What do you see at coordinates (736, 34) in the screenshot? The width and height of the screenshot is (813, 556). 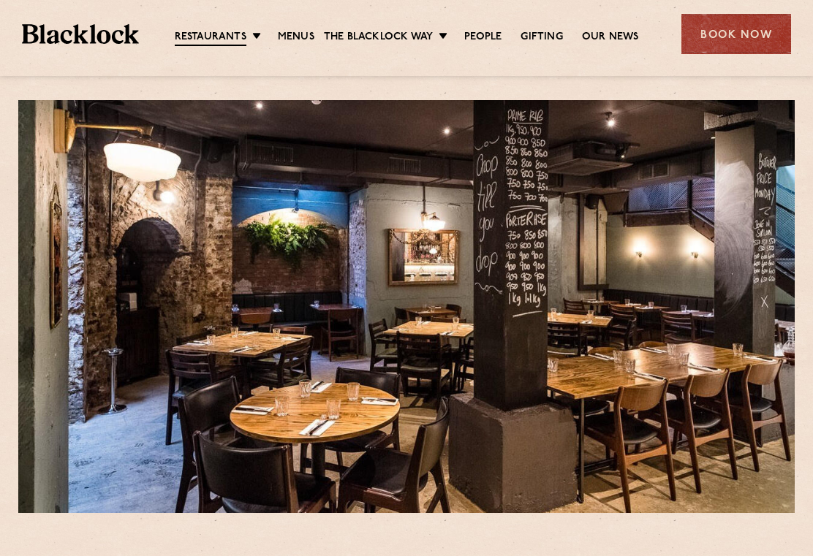 I see `div: Book Now` at bounding box center [736, 34].